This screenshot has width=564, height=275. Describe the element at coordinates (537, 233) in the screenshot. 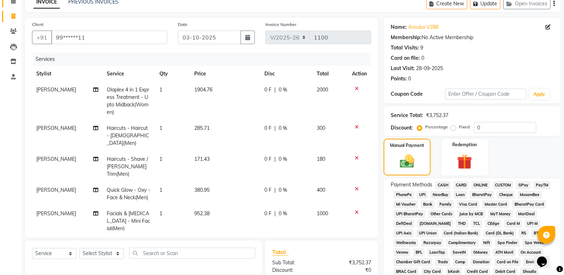

I see `span: BTC` at that location.